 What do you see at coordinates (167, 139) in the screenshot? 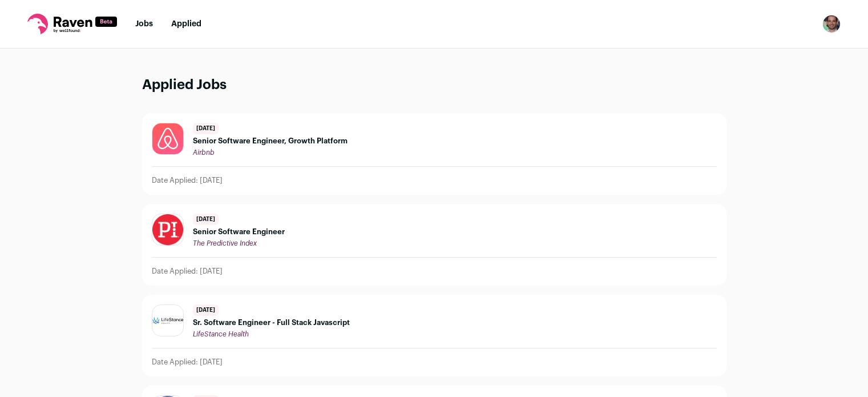
I see `img: 7ce577d4c60d86e6b0596865b4382bfa94f83f1f30dc48cf96374cf203c6e0db.jpg` at bounding box center [167, 139].